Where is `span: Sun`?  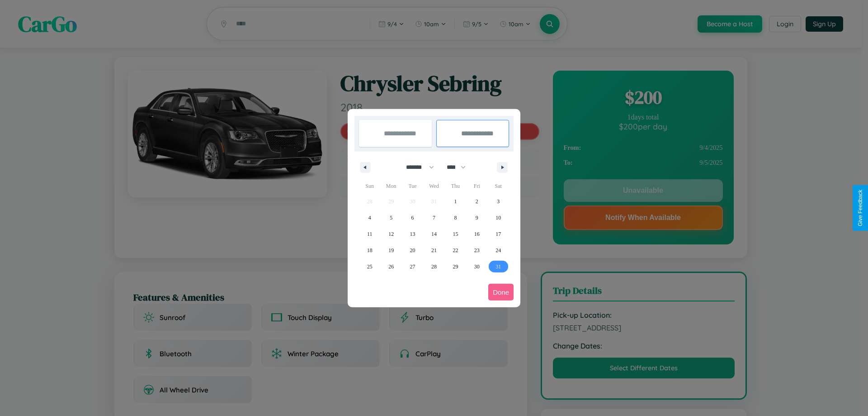 span: Sun is located at coordinates (369, 186).